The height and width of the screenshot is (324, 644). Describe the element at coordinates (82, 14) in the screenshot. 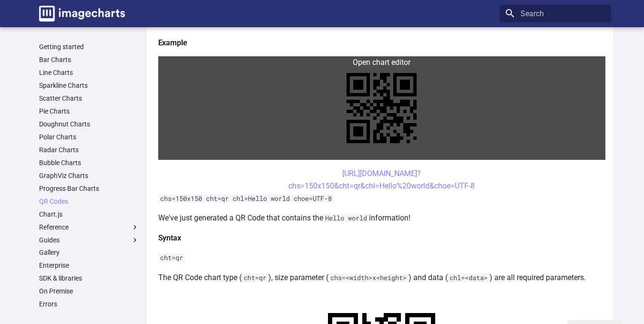

I see `a: Image-Charts documentation` at that location.